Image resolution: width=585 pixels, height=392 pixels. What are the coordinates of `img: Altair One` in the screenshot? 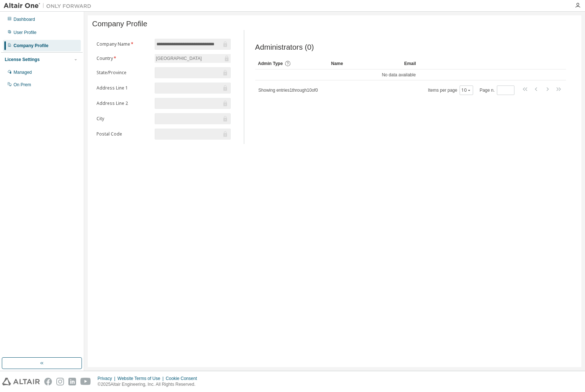 It's located at (49, 6).